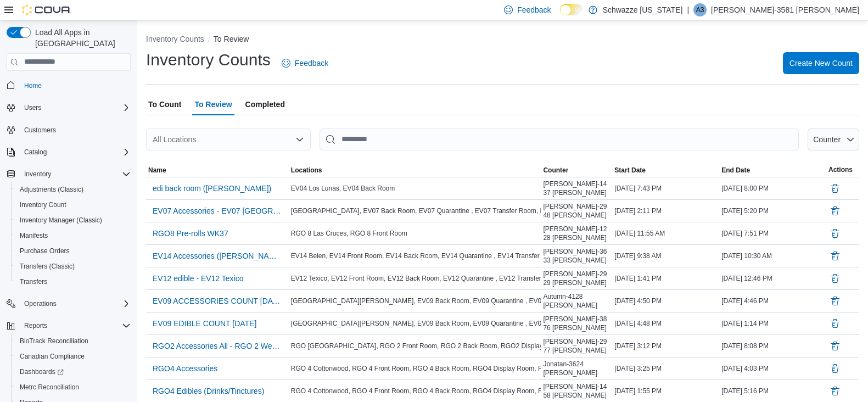 This screenshot has width=868, height=402. What do you see at coordinates (73, 189) in the screenshot?
I see `button: Adjustments (Classic)` at bounding box center [73, 189].